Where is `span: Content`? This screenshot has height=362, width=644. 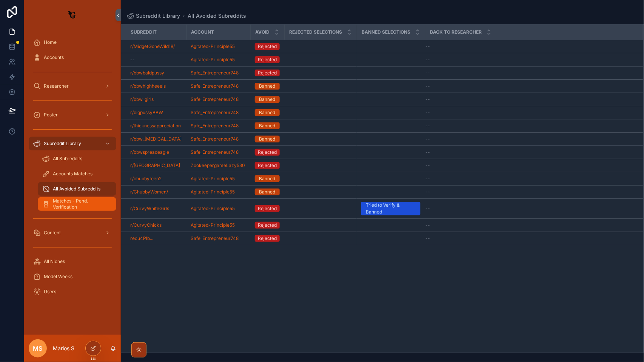
span: Content is located at coordinates (52, 233).